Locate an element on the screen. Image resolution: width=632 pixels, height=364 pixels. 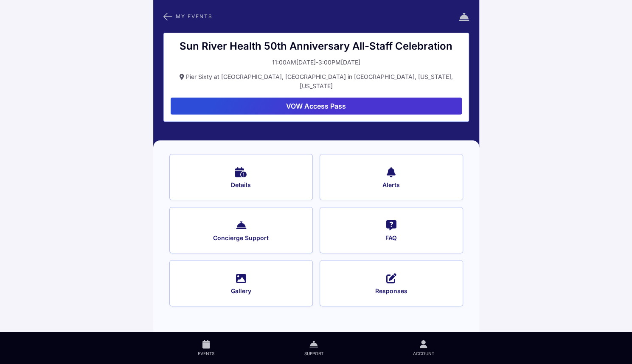
button: VOW Access Pass is located at coordinates (316, 106).